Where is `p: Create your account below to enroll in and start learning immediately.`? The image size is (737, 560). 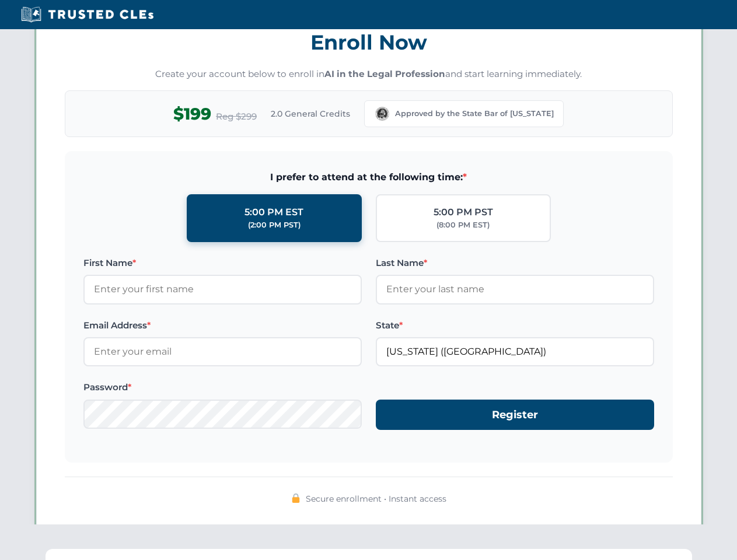
p: Create your account below to enroll in and start learning immediately. is located at coordinates (368, 74).